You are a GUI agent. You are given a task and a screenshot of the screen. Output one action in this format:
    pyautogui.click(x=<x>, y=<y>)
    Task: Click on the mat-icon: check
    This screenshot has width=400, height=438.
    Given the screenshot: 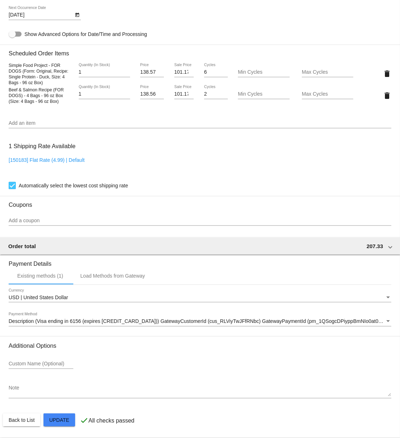 What is the action you would take?
    pyautogui.click(x=84, y=420)
    